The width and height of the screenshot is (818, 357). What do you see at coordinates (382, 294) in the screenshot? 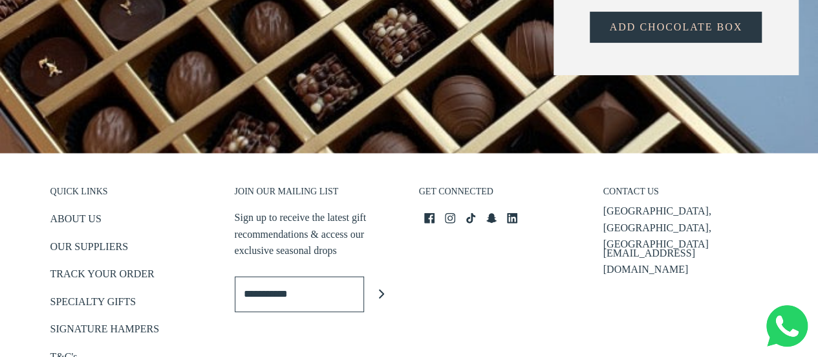
I see `button: Join` at bounding box center [382, 294].